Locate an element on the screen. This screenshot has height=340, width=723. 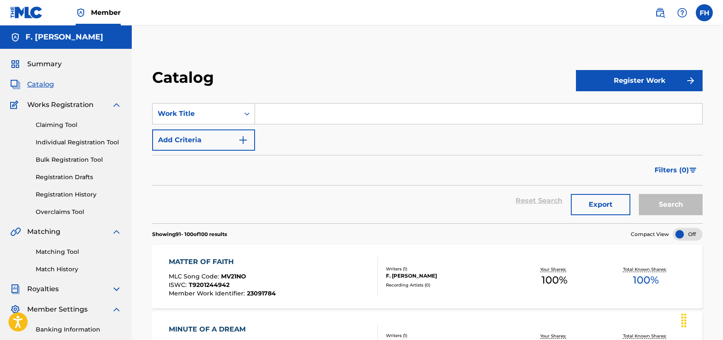
a: Match History is located at coordinates (79, 269).